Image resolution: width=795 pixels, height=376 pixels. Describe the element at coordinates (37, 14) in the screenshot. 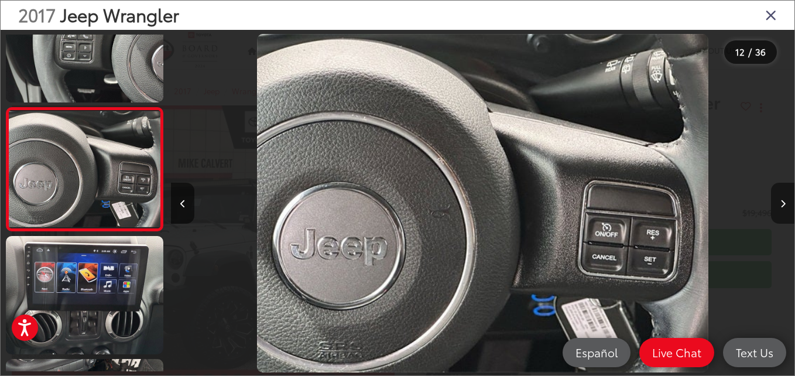

I see `span: 2017` at that location.